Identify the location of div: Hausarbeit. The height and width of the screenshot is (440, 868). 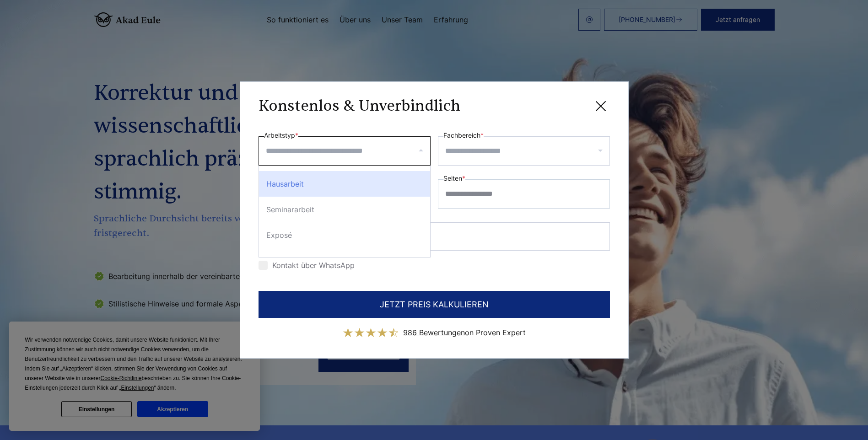
(345, 184).